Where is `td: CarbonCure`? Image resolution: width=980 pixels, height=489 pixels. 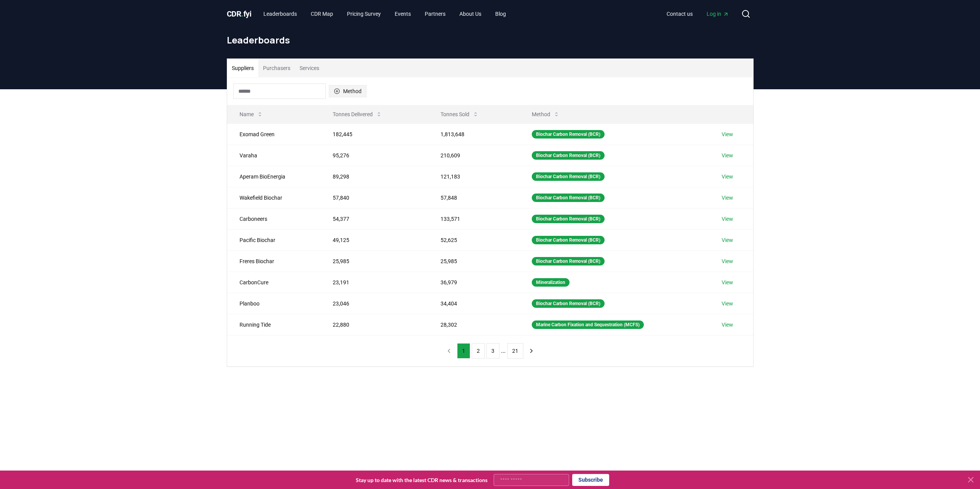
td: CarbonCure is located at coordinates (274, 282).